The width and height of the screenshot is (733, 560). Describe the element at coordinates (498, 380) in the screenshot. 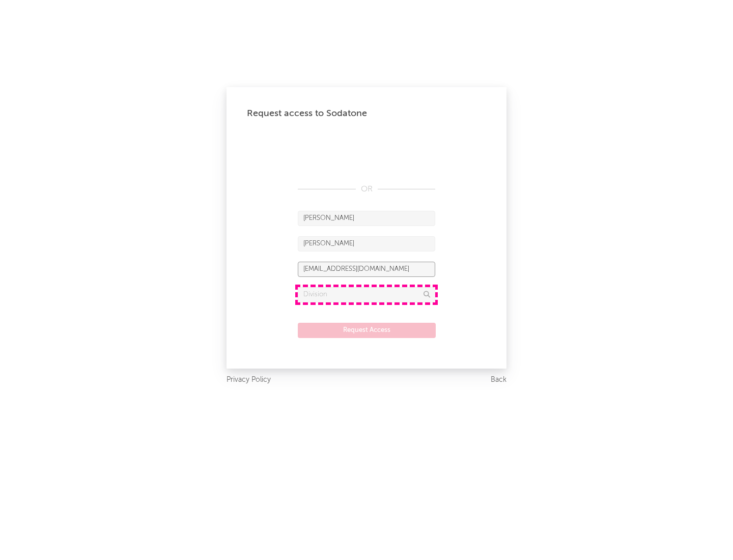

I see `a: Back` at that location.